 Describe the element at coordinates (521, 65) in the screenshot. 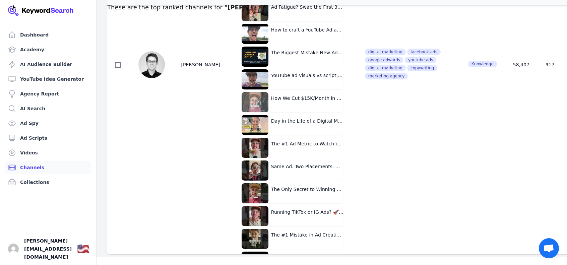

I see `span: 58,407` at that location.